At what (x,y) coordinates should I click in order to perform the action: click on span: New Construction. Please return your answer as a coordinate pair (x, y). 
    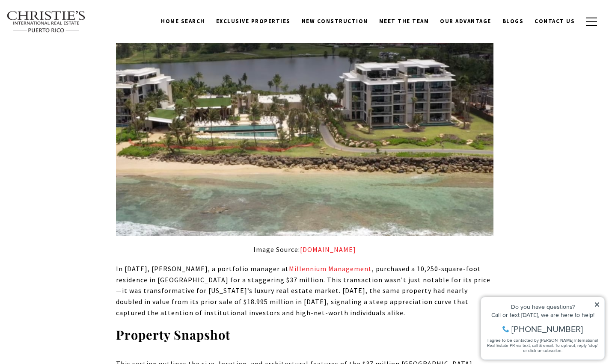
    Looking at the image, I should click on (335, 21).